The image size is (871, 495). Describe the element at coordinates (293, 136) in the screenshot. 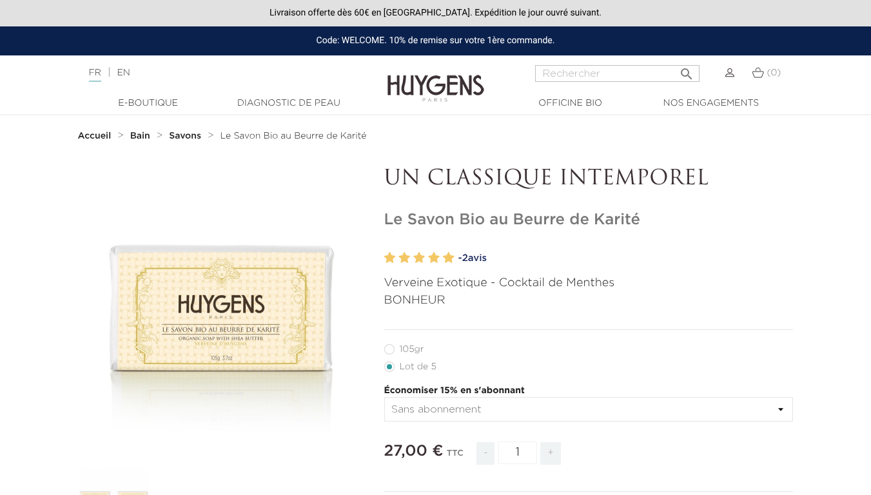

I see `a: Le Savon Bio au Beurre de Karité` at that location.